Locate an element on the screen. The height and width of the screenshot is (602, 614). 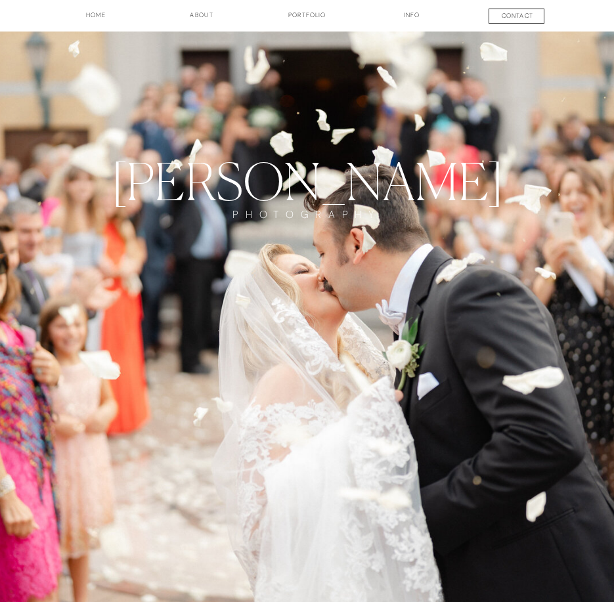
h3: contact is located at coordinates (516, 17).